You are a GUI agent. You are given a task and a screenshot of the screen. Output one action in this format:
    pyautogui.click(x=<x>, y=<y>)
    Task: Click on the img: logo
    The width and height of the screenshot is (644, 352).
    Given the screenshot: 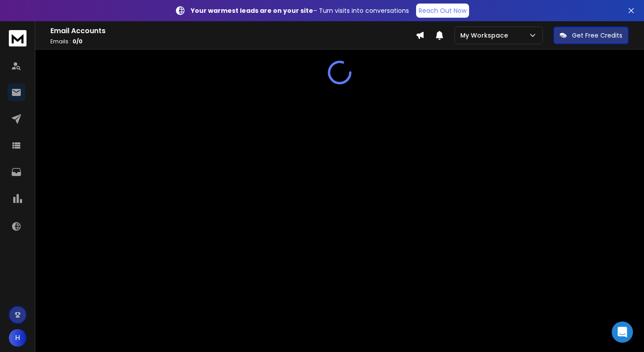 What is the action you would take?
    pyautogui.click(x=17, y=38)
    